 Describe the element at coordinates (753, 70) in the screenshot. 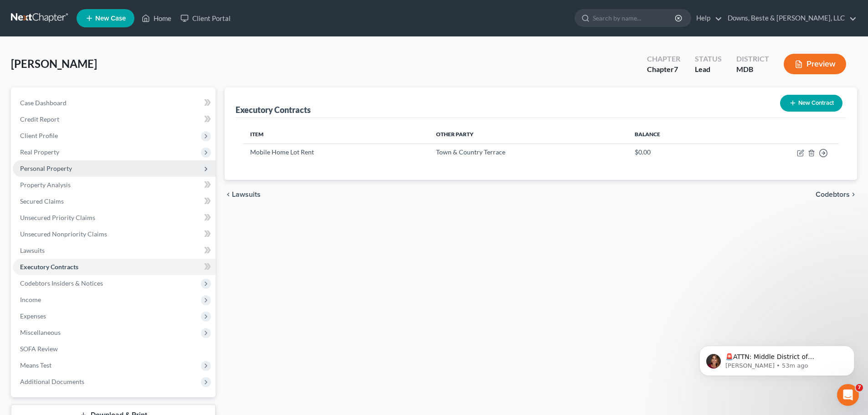

I see `div: MDB` at that location.